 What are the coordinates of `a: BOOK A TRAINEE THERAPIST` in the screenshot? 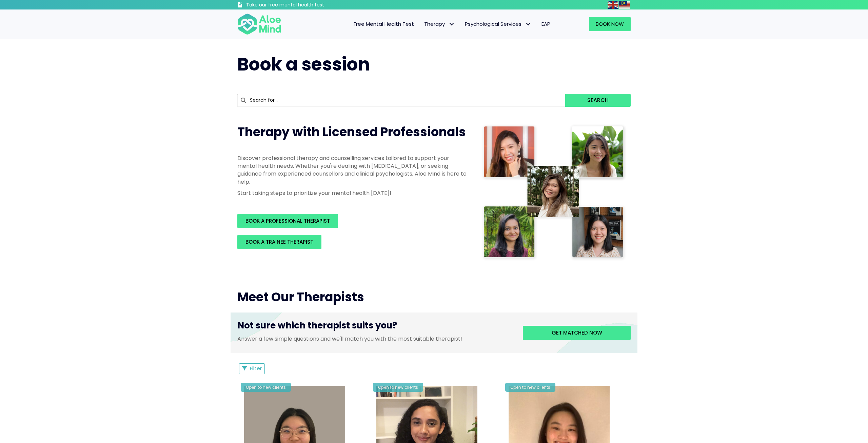 It's located at (279, 242).